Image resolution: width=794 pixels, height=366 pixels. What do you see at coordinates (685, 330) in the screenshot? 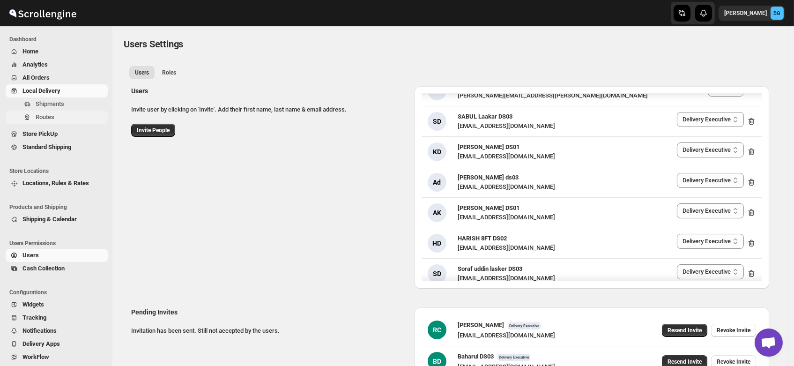
I see `button: Resend Invite` at bounding box center [685, 330].